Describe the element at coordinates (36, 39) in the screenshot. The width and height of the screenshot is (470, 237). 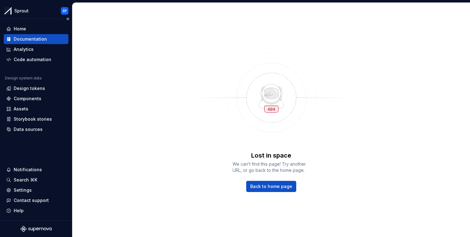
I see `a: Documentation` at that location.